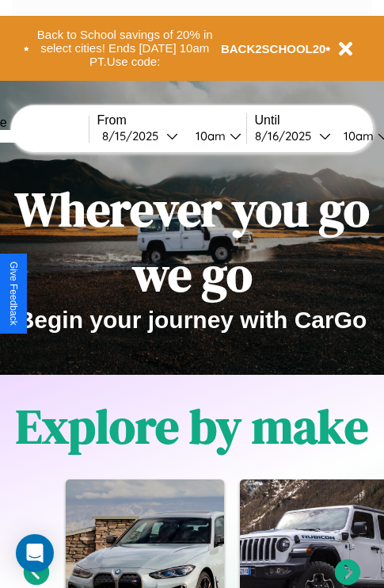 The image size is (384, 588). I want to click on h1: Explore by make, so click(192, 427).